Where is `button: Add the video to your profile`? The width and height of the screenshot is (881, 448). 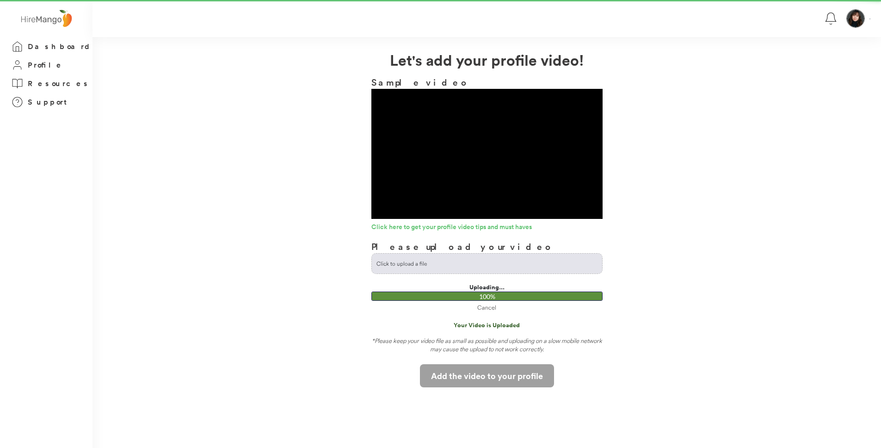 button: Add the video to your profile is located at coordinates (487, 376).